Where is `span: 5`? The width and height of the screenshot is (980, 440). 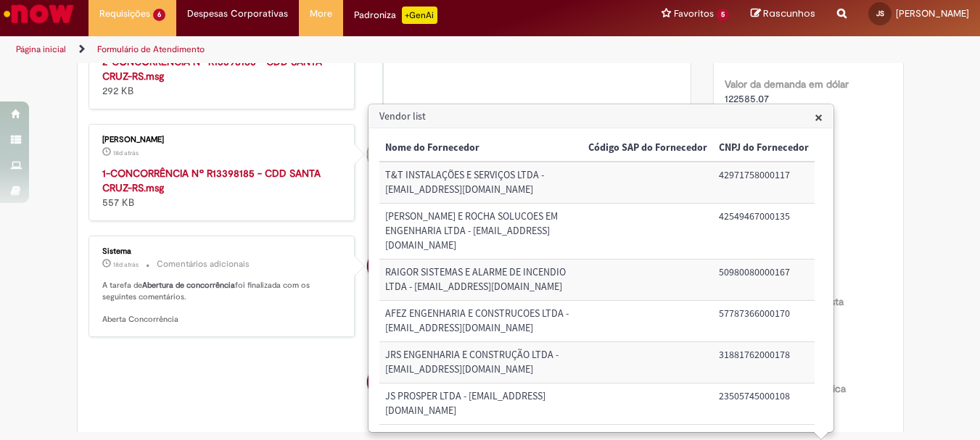
span: 5 is located at coordinates (722, 15).